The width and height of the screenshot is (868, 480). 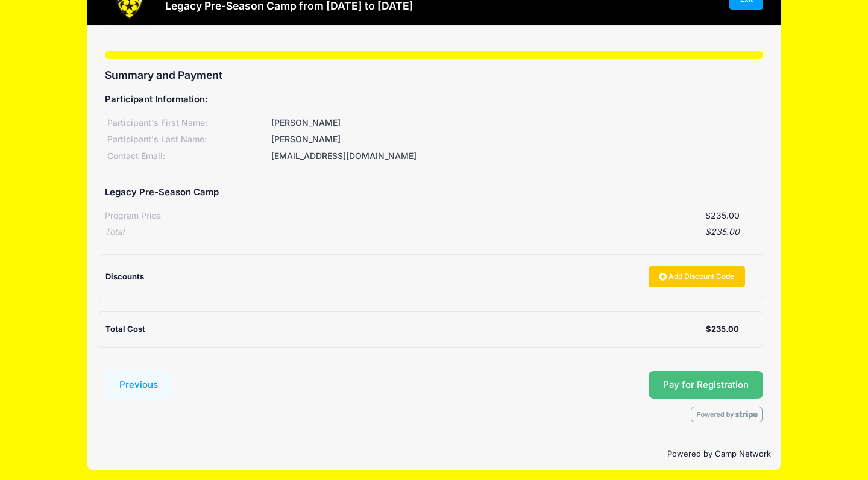 What do you see at coordinates (696, 277) in the screenshot?
I see `a: Add Discount Code` at bounding box center [696, 277].